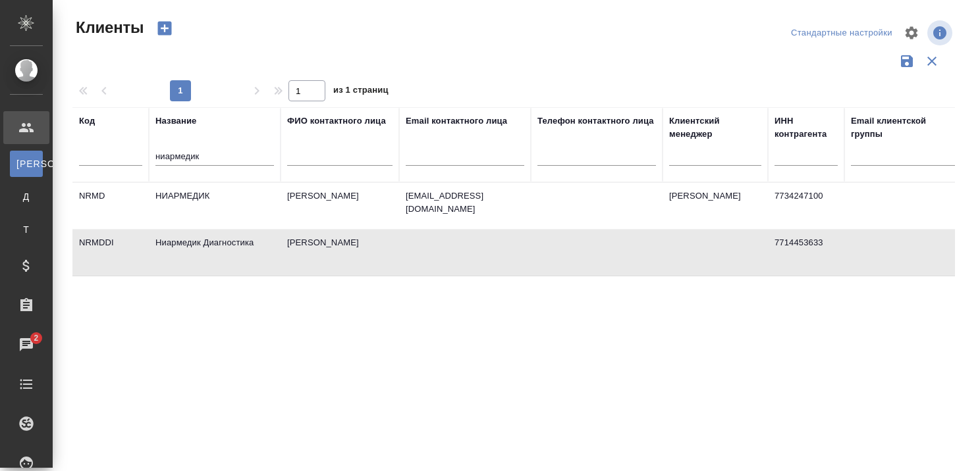 The height and width of the screenshot is (471, 980). Describe the element at coordinates (904, 128) in the screenshot. I see `div: Email клиентской группы` at that location.